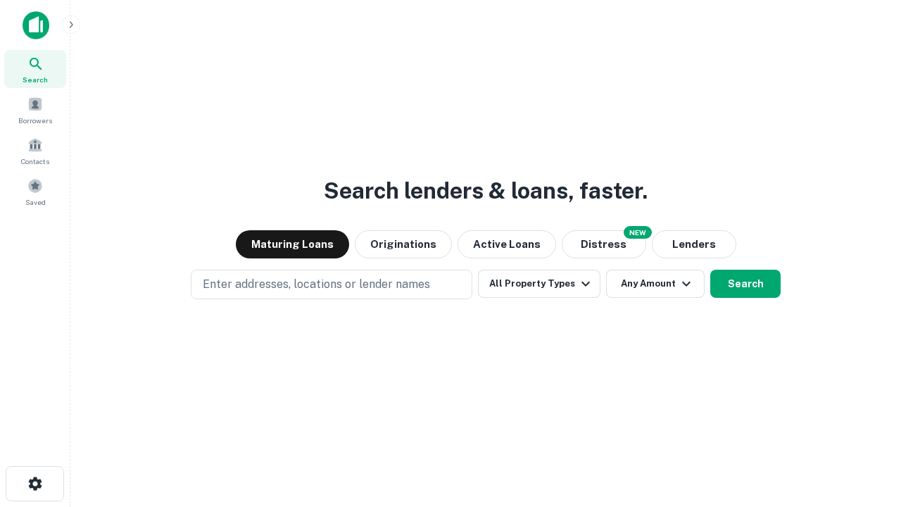 The height and width of the screenshot is (507, 901). Describe the element at coordinates (486, 191) in the screenshot. I see `h3: Search lenders & loans, faster.` at that location.